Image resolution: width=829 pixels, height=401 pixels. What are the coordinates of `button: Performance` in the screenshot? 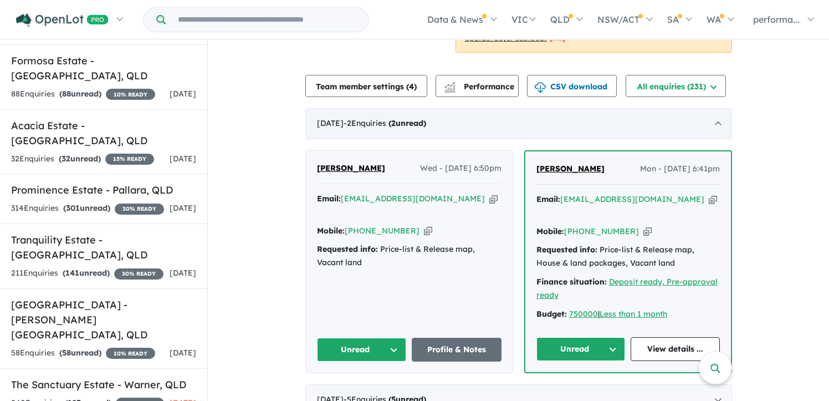 It's located at (477, 86).